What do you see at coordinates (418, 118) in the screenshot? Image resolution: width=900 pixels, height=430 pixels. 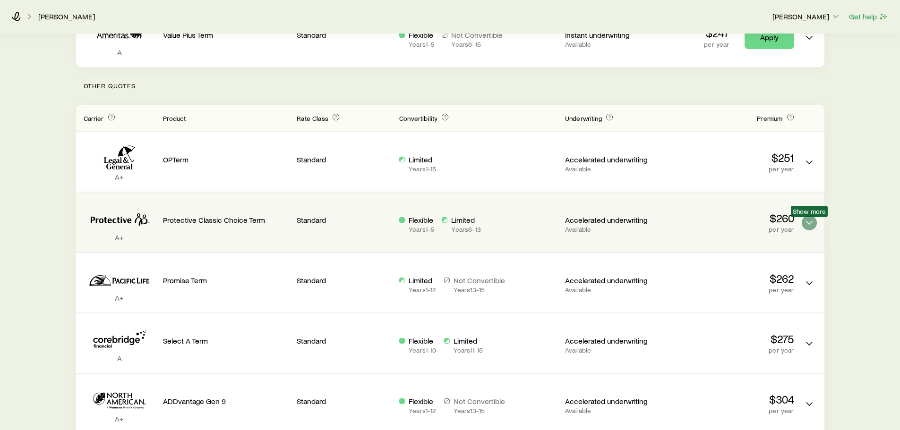 I see `span: Convertibility` at bounding box center [418, 118].